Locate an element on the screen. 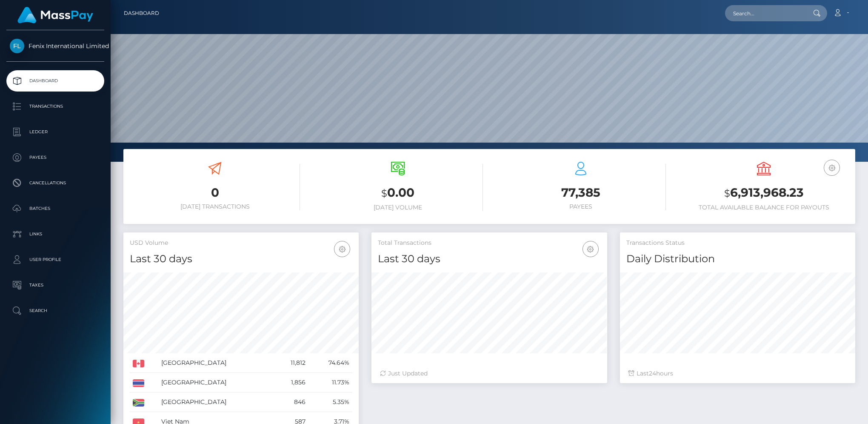 The height and width of the screenshot is (424, 868). a: Batches is located at coordinates (55, 208).